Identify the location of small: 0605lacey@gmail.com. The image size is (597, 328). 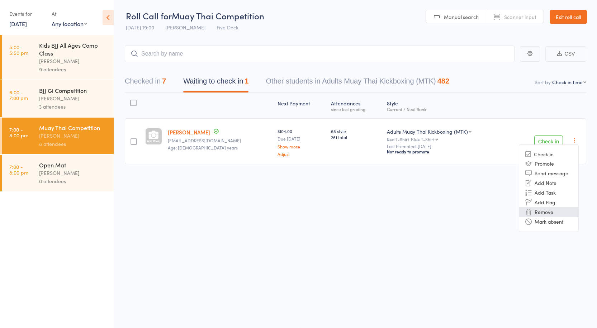
(220, 141).